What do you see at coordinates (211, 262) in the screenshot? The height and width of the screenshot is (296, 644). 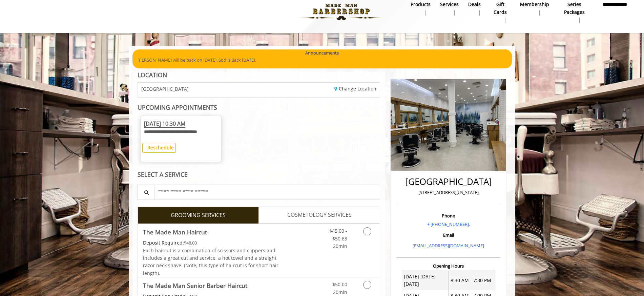 I see `span: Each haircut is a combination of scissors and clippers and includes a great cut and service, a ho...` at bounding box center [211, 262].